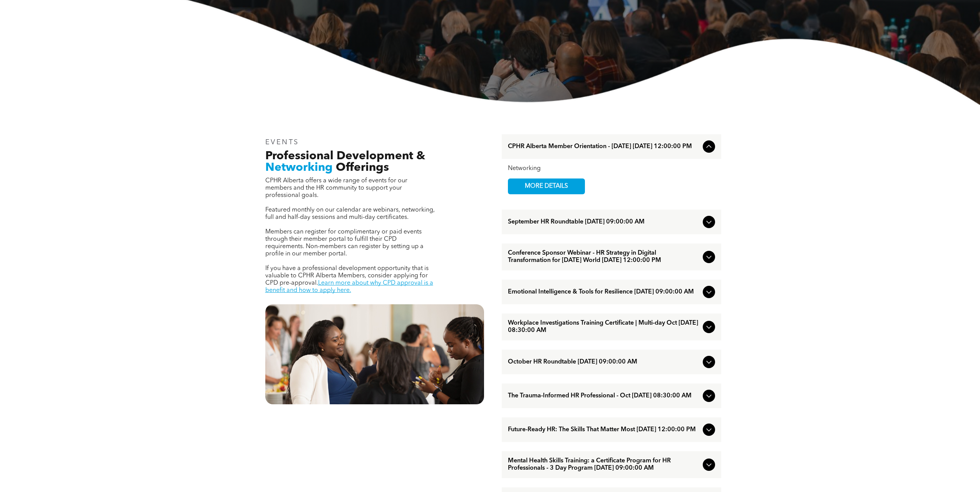 The width and height of the screenshot is (980, 492). I want to click on span: Networking, so click(299, 167).